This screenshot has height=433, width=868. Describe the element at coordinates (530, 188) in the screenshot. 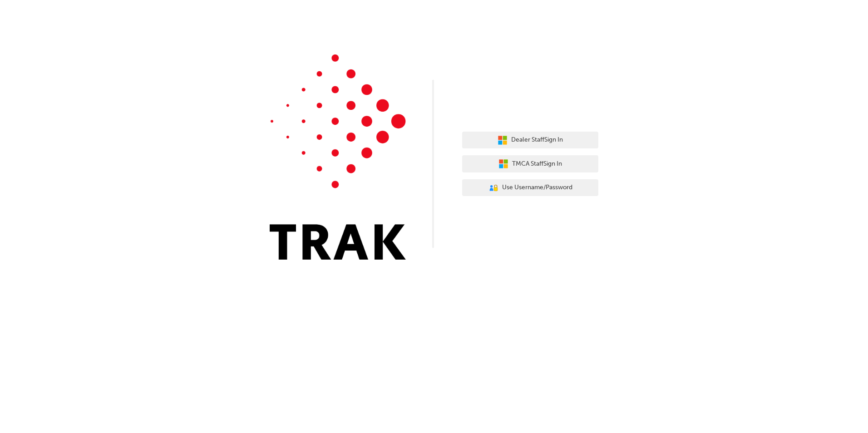

I see `button: Use Username/Password` at that location.